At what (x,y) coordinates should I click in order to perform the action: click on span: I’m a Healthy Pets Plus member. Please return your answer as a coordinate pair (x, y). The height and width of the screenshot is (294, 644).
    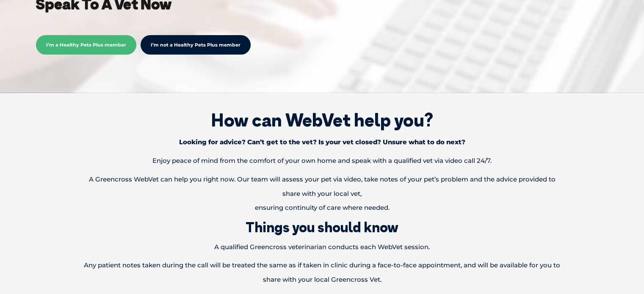
    Looking at the image, I should click on (86, 44).